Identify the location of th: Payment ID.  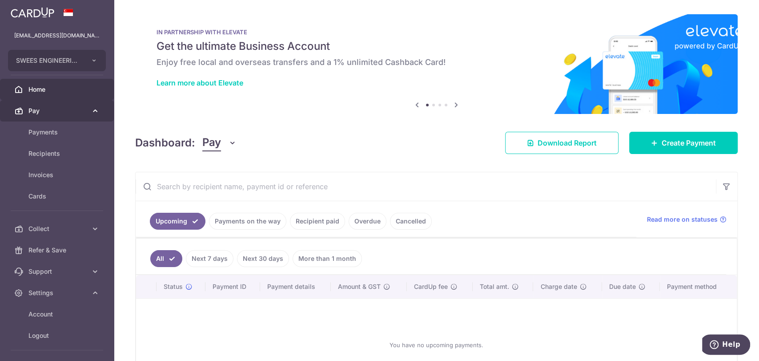
(233, 286).